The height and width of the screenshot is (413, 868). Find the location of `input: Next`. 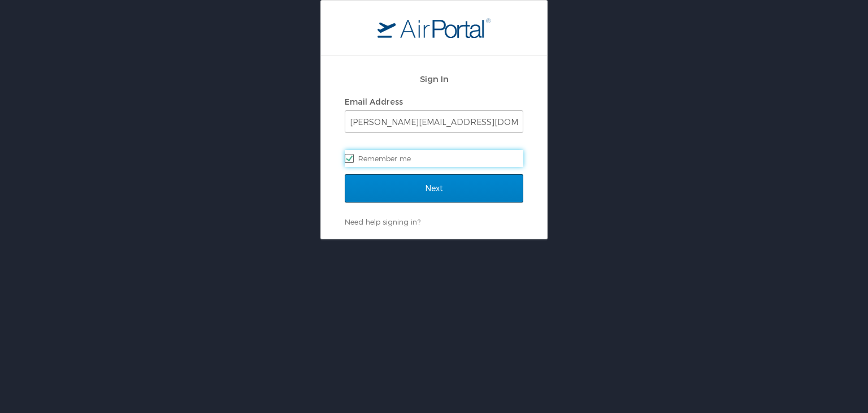

input: Next is located at coordinates (434, 189).